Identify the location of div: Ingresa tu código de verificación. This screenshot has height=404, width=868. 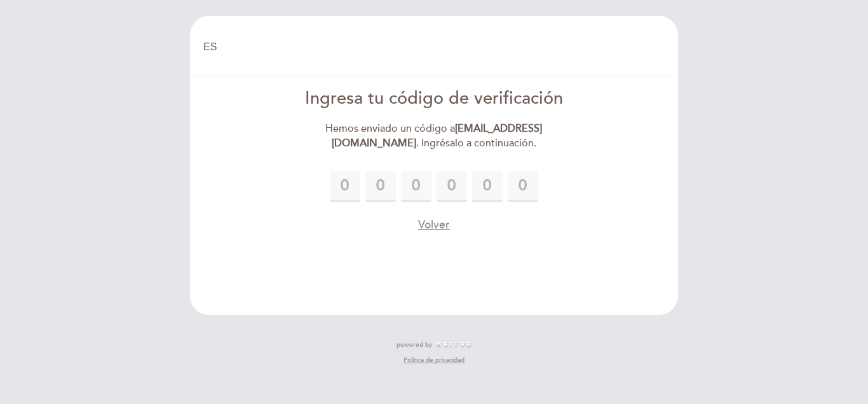
(434, 99).